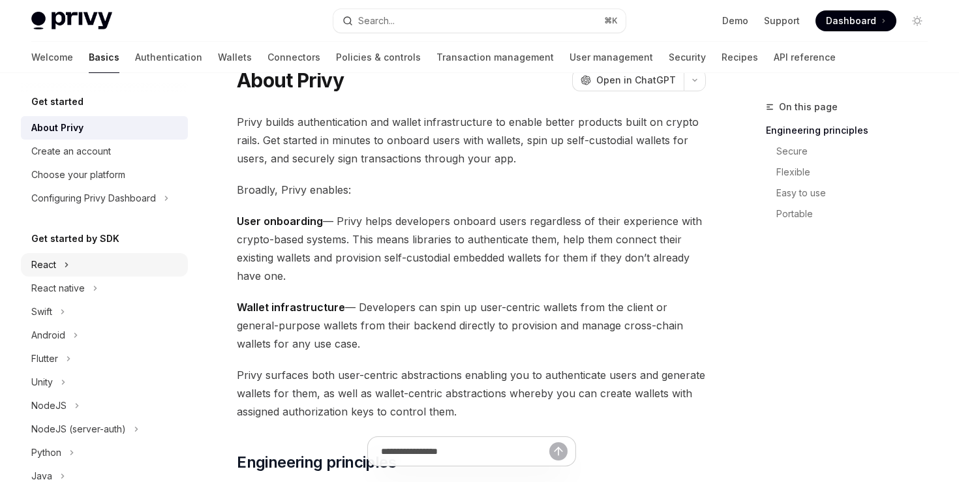 The width and height of the screenshot is (959, 482). Describe the element at coordinates (291, 307) in the screenshot. I see `strong: Wallet infrastructure` at that location.